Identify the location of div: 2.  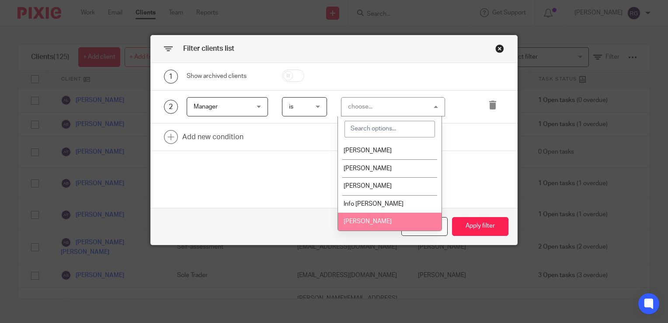
(171, 107).